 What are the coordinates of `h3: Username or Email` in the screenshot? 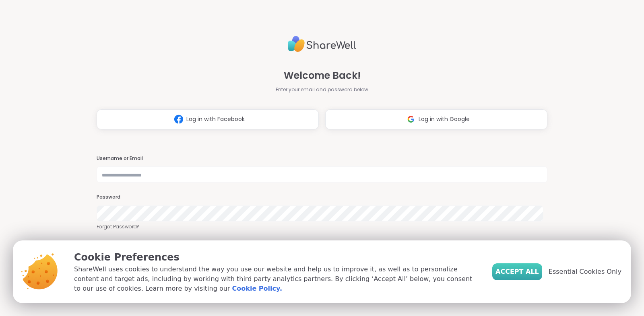 It's located at (322, 158).